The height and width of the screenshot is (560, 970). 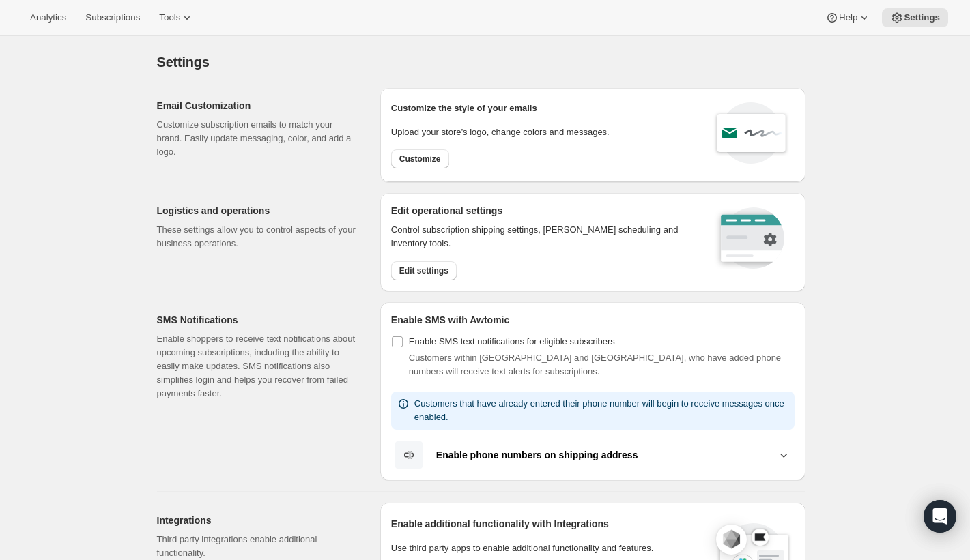 What do you see at coordinates (257, 546) in the screenshot?
I see `p: Third party integrations enable additional functionality.` at bounding box center [257, 546].